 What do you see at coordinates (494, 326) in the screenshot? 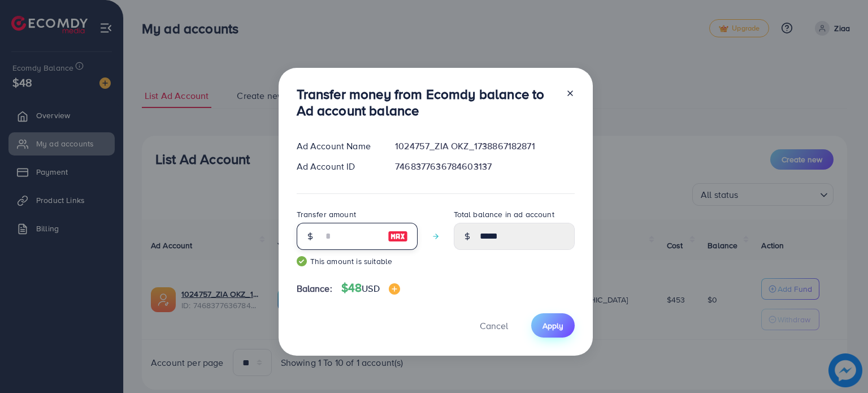
I see `span: Cancel` at bounding box center [494, 326].